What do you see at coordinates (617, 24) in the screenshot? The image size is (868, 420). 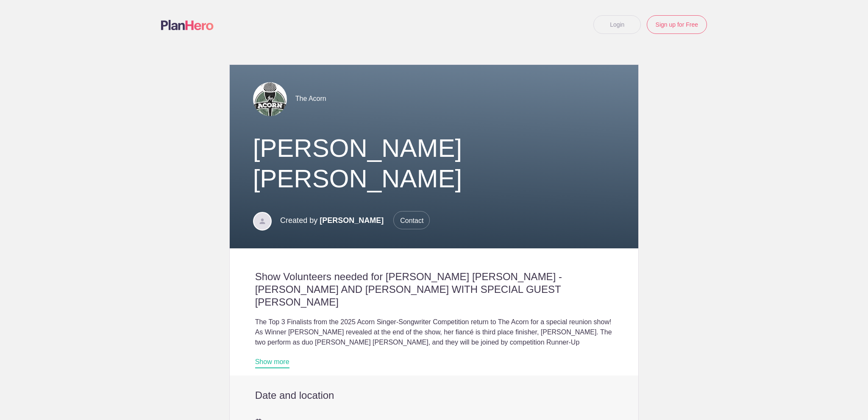 I see `a: Login` at bounding box center [617, 24].